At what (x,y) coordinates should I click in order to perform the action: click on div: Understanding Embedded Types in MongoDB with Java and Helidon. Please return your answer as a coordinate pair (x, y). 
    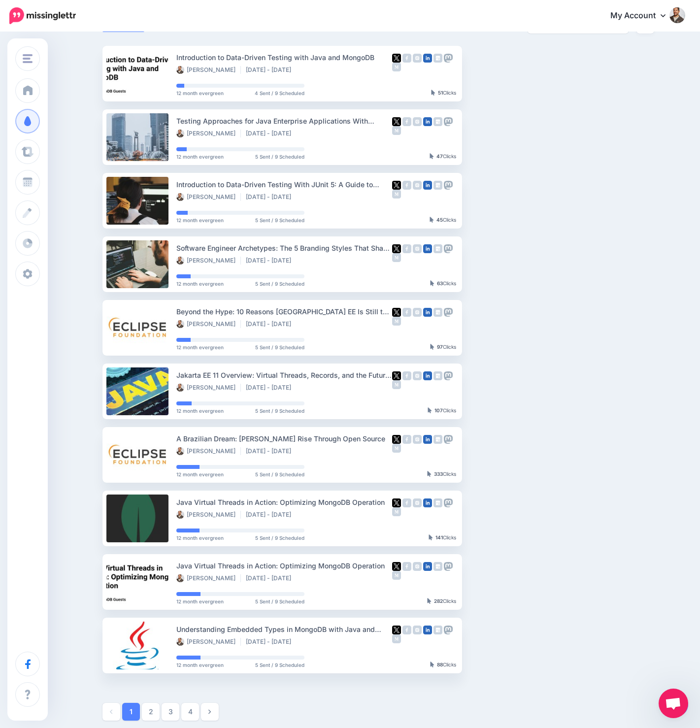
    Looking at the image, I should click on (284, 629).